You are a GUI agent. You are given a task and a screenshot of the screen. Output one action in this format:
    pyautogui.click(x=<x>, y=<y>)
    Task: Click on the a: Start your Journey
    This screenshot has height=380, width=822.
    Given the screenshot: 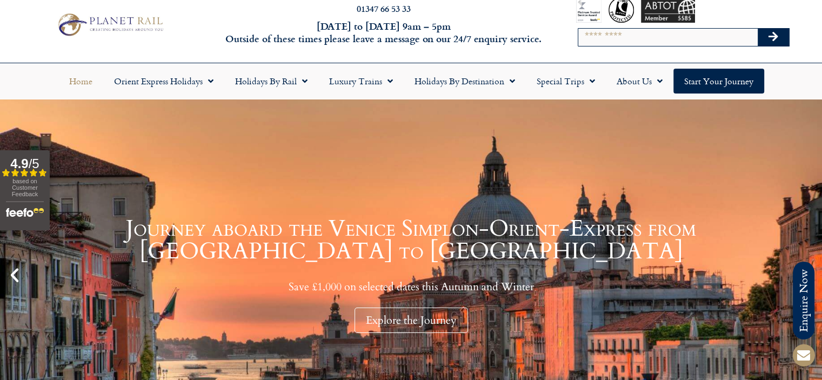 What is the action you would take?
    pyautogui.click(x=719, y=81)
    